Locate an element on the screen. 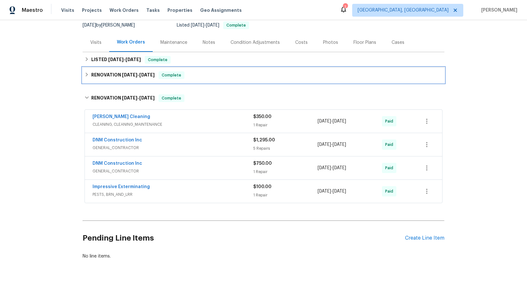  a: Impressive Exterminating is located at coordinates (121, 187).